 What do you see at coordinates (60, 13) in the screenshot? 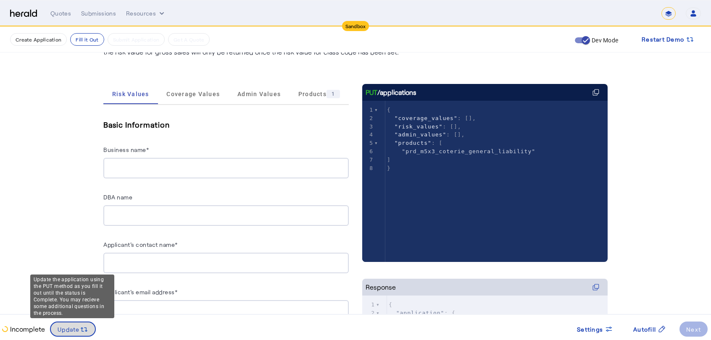
I see `div: Quotes` at bounding box center [60, 13].